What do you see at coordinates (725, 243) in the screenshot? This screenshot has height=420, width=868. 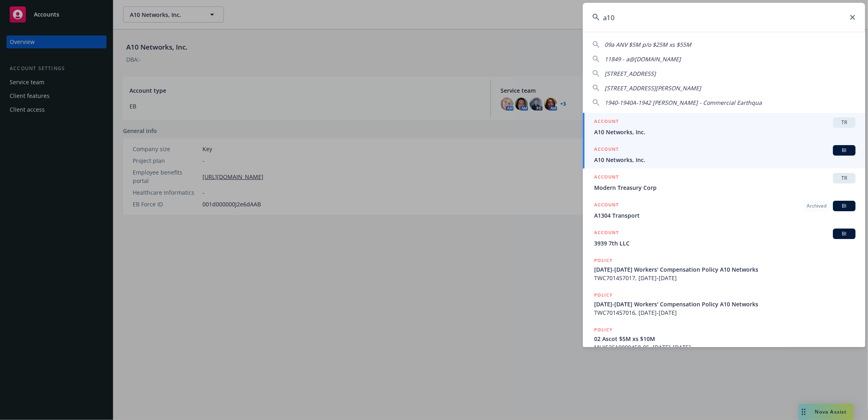 I see `span: 3939 7th LLC` at bounding box center [725, 243].